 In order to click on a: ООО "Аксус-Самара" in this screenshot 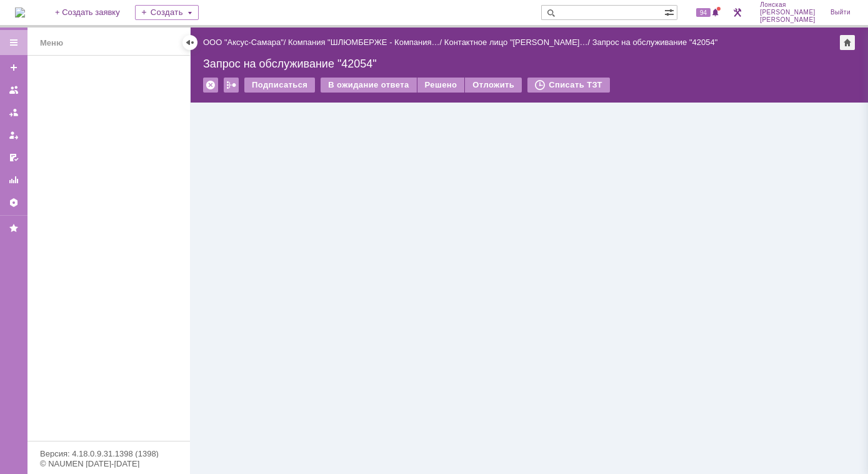, I will do `click(243, 42)`.